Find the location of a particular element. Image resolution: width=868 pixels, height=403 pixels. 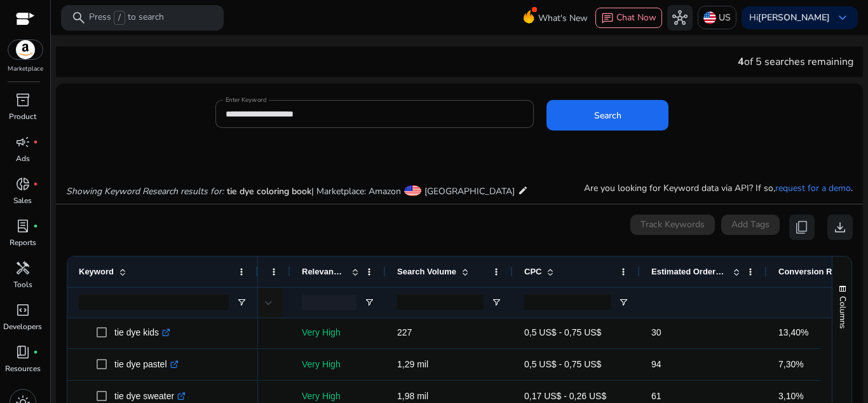

span: lab_profile is located at coordinates (23, 226).